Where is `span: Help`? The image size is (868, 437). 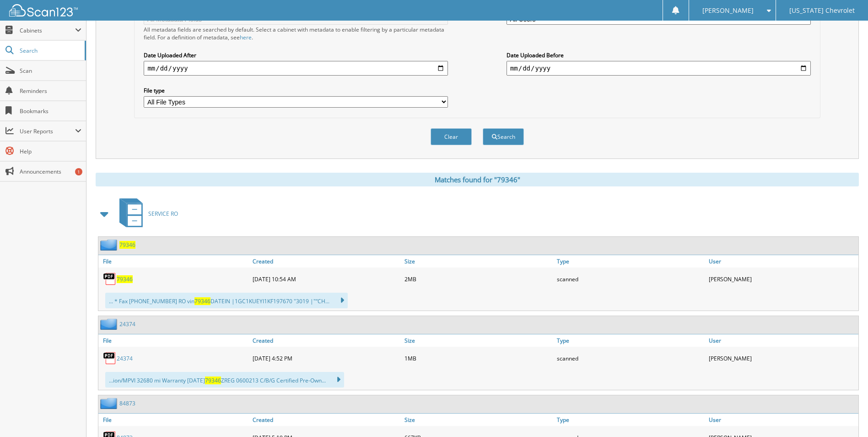
span: Help is located at coordinates (50, 151).